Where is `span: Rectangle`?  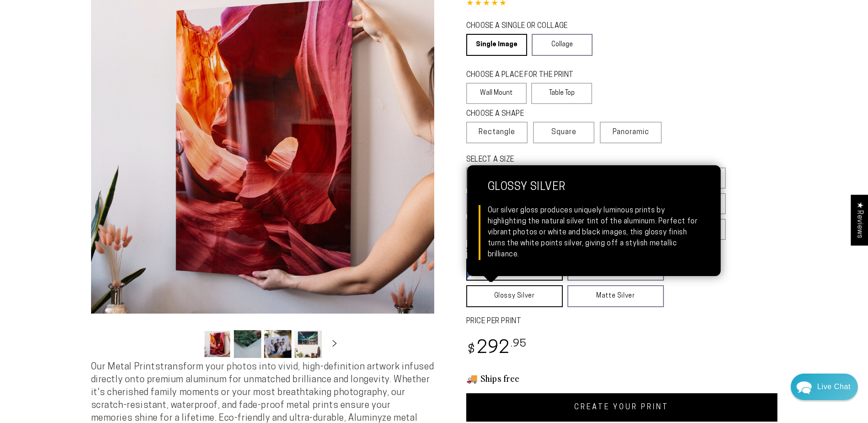 span: Rectangle is located at coordinates (497, 132).